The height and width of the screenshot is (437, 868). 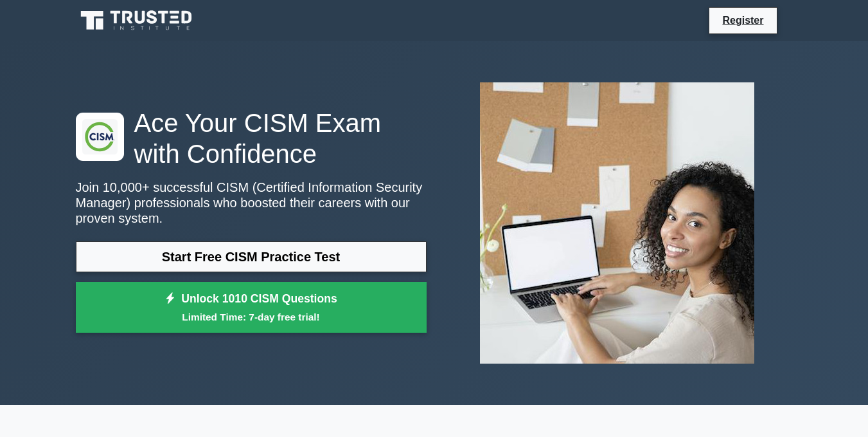 I want to click on h1: Ace Your CISM Exam with Confidence, so click(x=252, y=138).